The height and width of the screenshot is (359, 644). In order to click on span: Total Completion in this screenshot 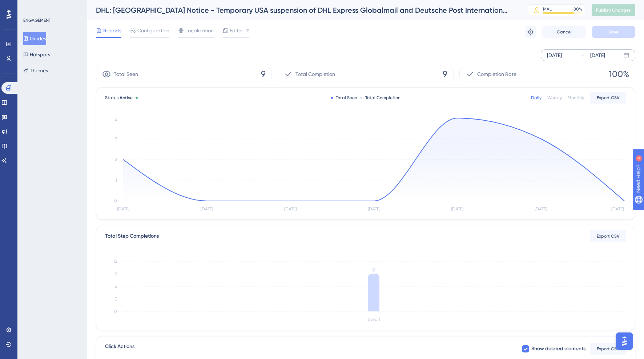, I will do `click(315, 74)`.